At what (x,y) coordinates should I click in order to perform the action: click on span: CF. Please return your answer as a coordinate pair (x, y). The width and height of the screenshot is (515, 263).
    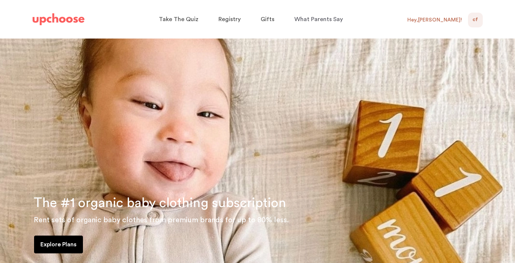
    Looking at the image, I should click on (475, 20).